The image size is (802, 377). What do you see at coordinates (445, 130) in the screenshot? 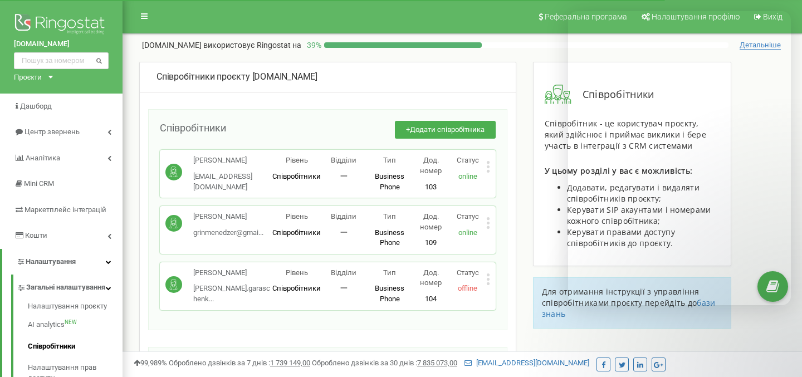
I see `button: +Додати співробітника` at bounding box center [445, 130].